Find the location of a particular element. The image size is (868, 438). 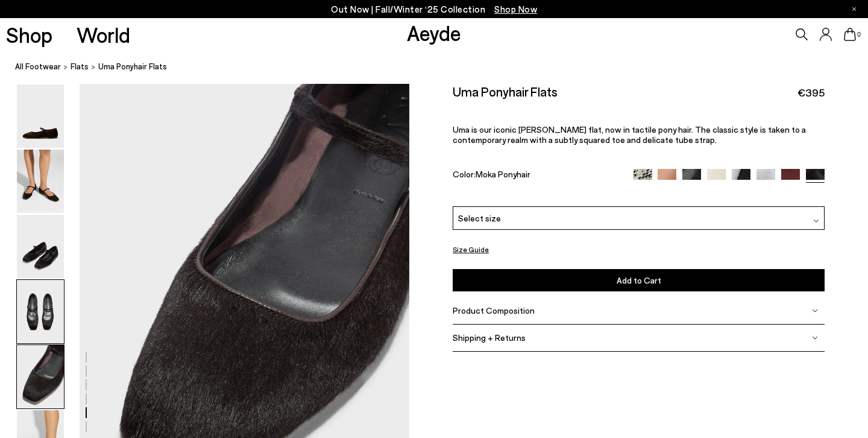

a: World is located at coordinates (103, 34).